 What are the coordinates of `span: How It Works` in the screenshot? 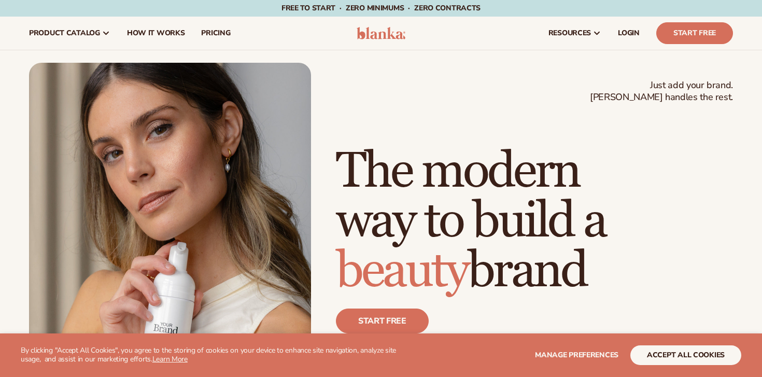 It's located at (156, 33).